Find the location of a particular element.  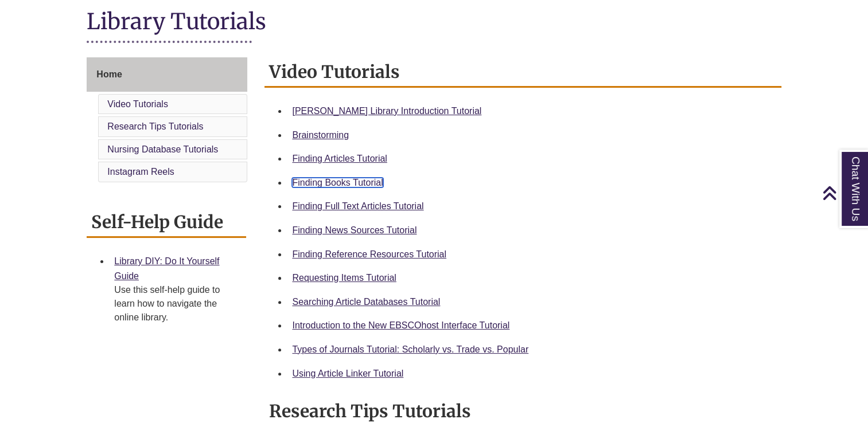

span: Home is located at coordinates (109, 74).